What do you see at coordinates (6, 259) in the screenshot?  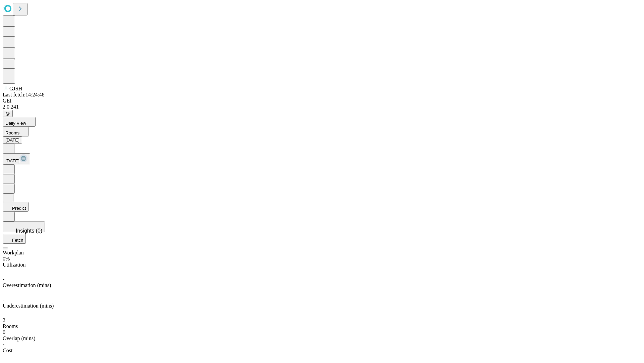 I see `span: 0%` at bounding box center [6, 259].